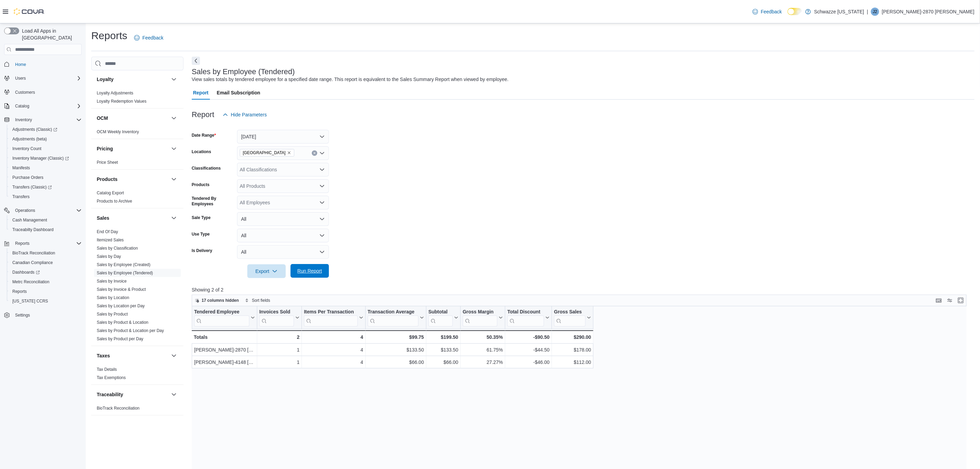  Describe the element at coordinates (572, 350) in the screenshot. I see `div: $178.00` at that location.